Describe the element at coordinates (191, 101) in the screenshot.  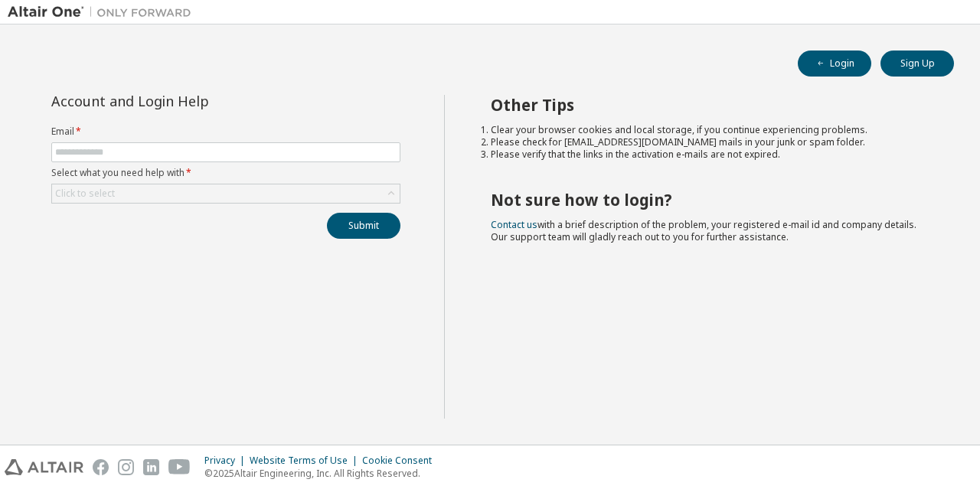
I see `div: Account and Login Help` at that location.